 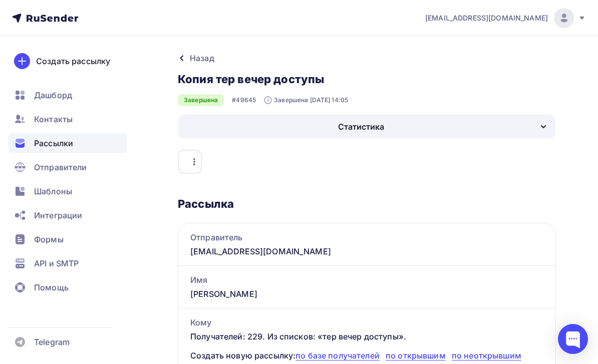 What do you see at coordinates (232, 319) in the screenshot?
I see `div: Кому` at bounding box center [232, 319].